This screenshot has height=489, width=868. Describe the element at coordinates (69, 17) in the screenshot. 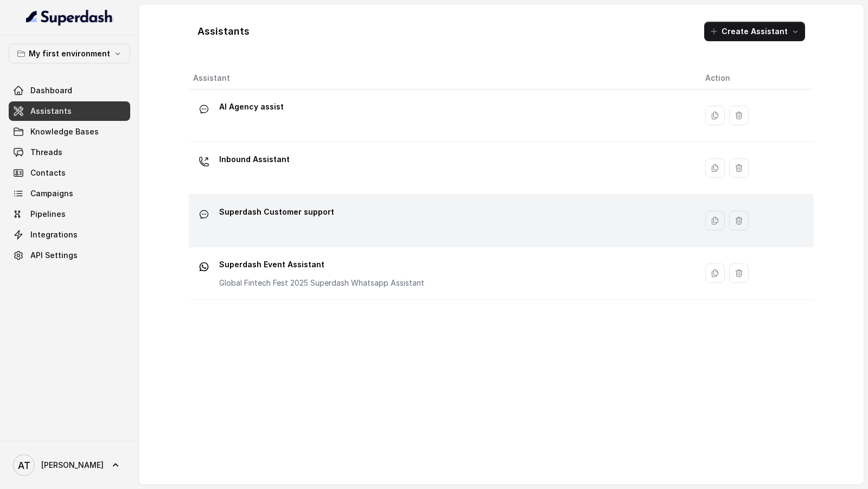

I see `img: light.svg` at that location.